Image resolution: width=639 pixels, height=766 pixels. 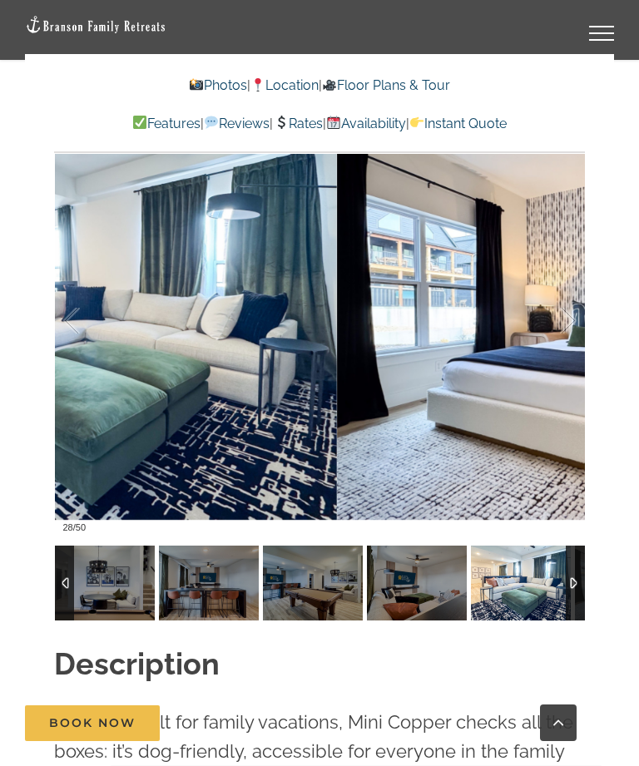 I want to click on a: Photos, so click(x=218, y=85).